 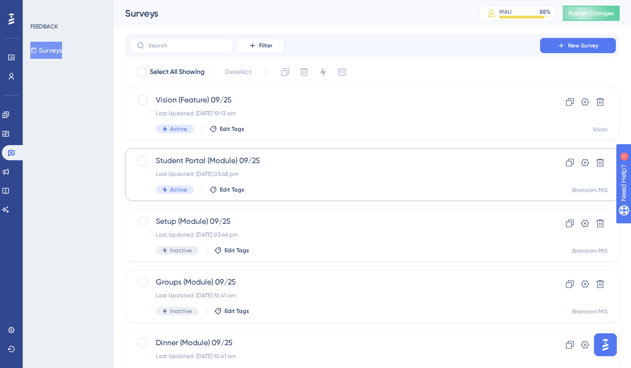 I want to click on button: Open AI Assistant Launcher, so click(x=14, y=14).